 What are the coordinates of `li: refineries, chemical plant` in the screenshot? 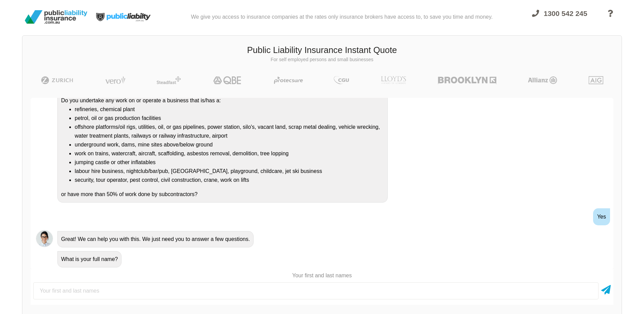 It's located at (230, 109).